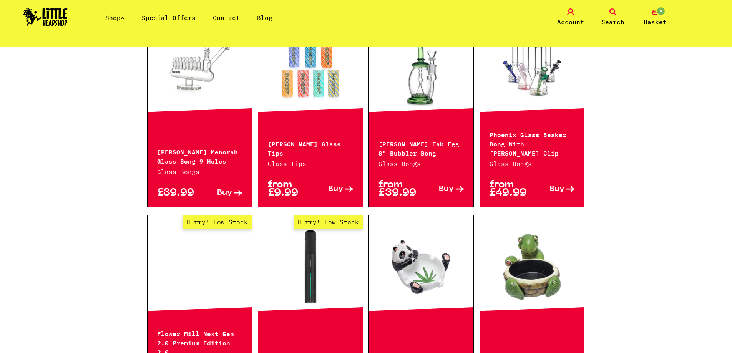 The width and height of the screenshot is (732, 353). I want to click on img: Little Head Shop Logo, so click(45, 17).